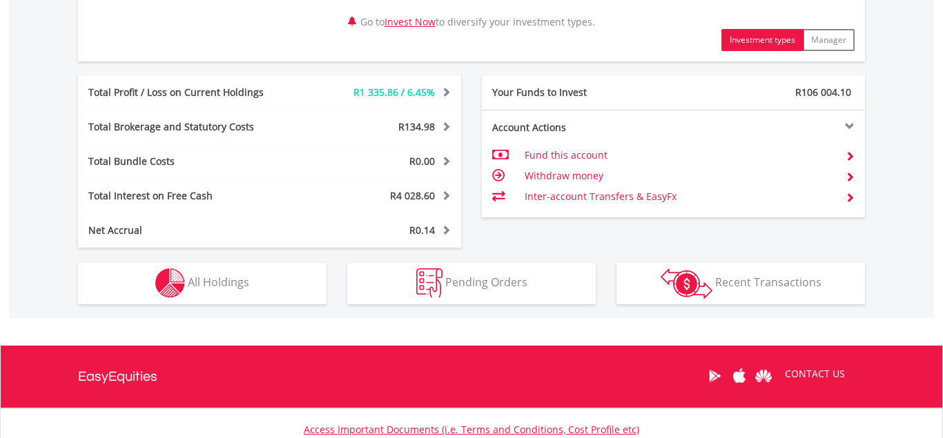  I want to click on button: Recent Transactions, so click(741, 284).